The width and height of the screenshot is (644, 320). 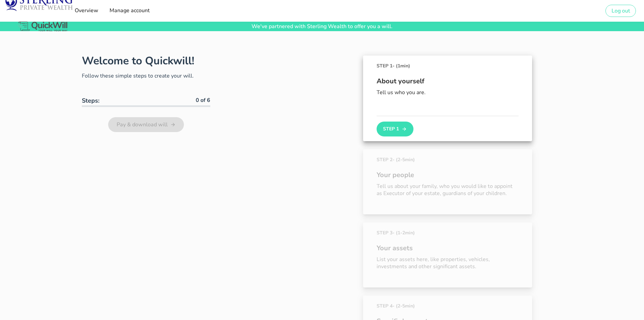 I want to click on p: List your assets here, like properties, vehicles, investments and other significant assets., so click(x=447, y=263).